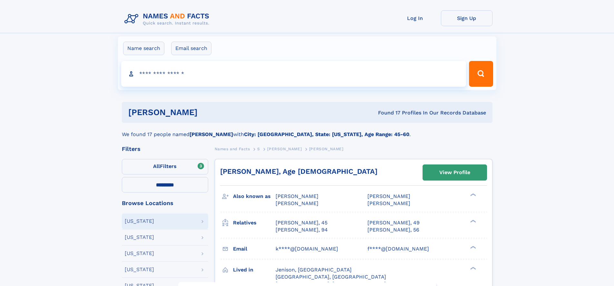 The height and width of the screenshot is (286, 614). Describe the element at coordinates (466, 18) in the screenshot. I see `a: Sign Up` at that location.